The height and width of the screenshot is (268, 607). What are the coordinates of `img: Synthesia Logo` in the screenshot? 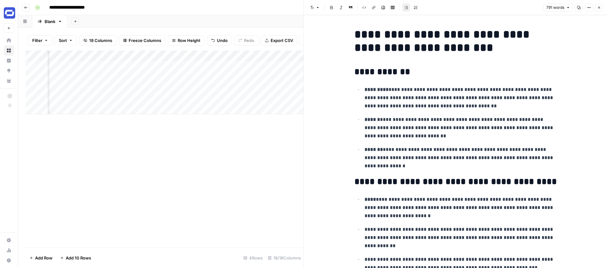 It's located at (9, 13).